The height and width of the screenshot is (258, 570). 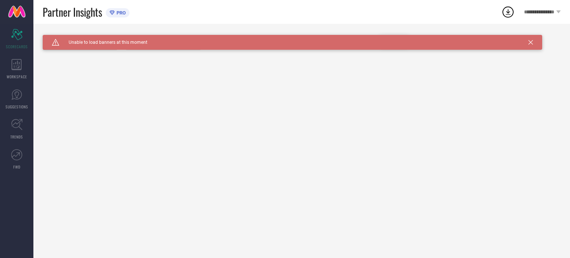 I want to click on span: FWD, so click(x=17, y=167).